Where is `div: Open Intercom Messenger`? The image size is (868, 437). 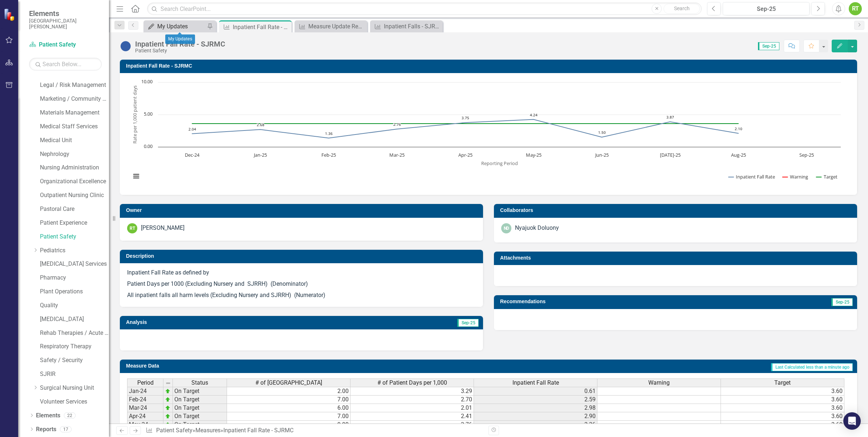 div: Open Intercom Messenger is located at coordinates (852, 421).